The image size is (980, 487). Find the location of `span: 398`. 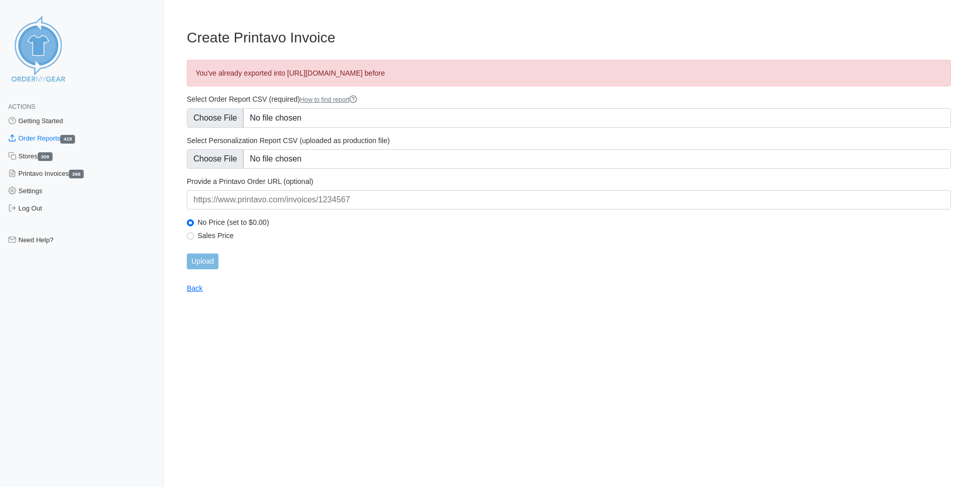

span: 398 is located at coordinates (76, 173).